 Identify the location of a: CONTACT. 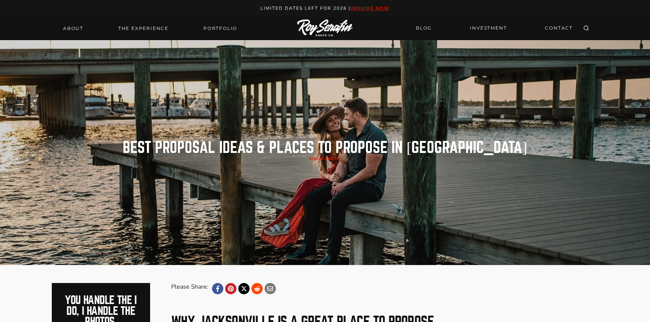
(559, 28).